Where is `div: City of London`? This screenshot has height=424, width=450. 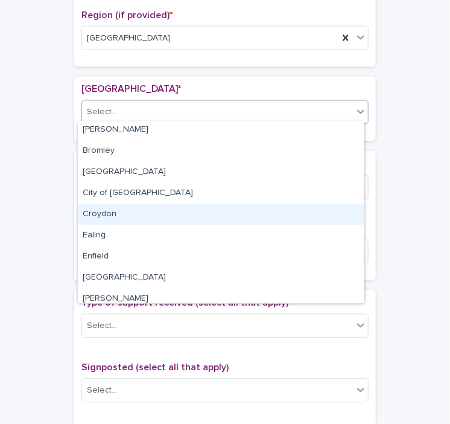 div: City of London is located at coordinates (221, 193).